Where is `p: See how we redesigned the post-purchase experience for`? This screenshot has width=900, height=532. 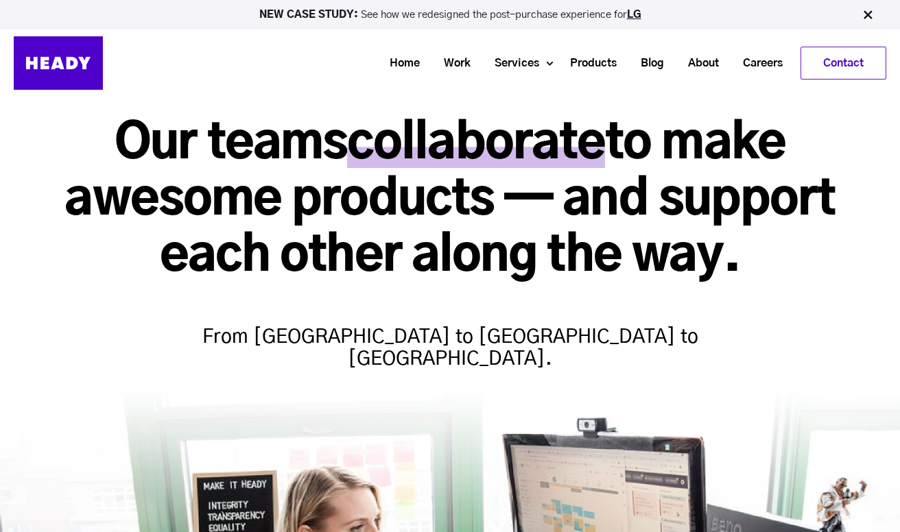
p: See how we redesigned the post-purchase experience for is located at coordinates (450, 14).